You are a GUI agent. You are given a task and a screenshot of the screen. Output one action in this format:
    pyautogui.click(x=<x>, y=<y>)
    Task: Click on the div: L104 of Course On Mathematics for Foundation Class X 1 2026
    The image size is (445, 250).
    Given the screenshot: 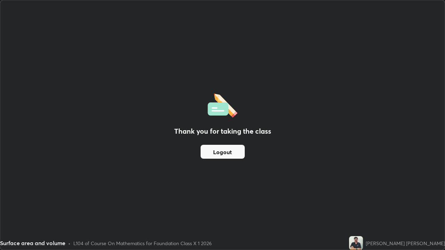 What is the action you would take?
    pyautogui.click(x=142, y=243)
    